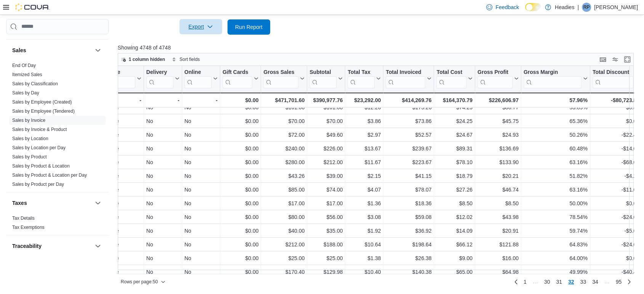  I want to click on span: RP, so click(586, 7).